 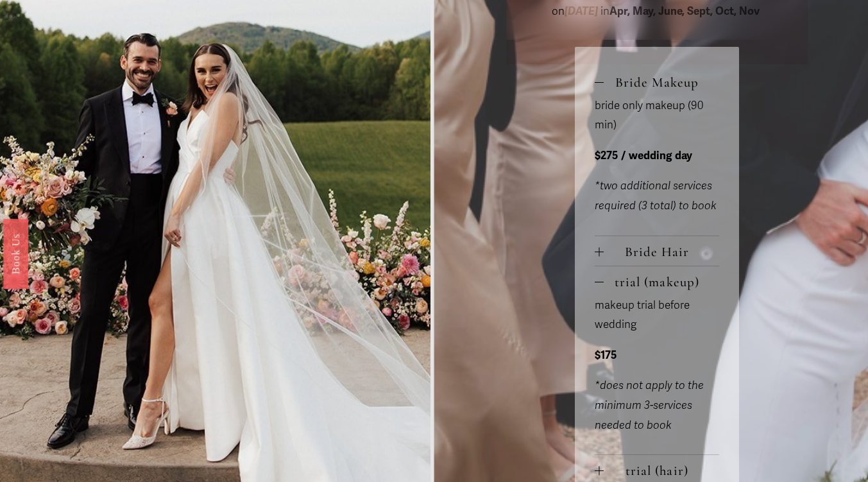 What do you see at coordinates (657, 82) in the screenshot?
I see `button: Bride Makeup` at bounding box center [657, 82].